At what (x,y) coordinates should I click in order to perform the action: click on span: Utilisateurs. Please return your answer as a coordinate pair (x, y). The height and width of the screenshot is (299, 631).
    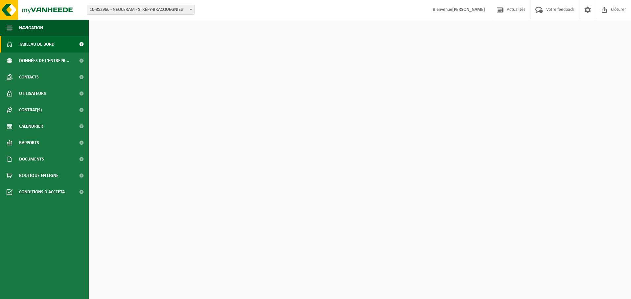
    Looking at the image, I should click on (33, 94).